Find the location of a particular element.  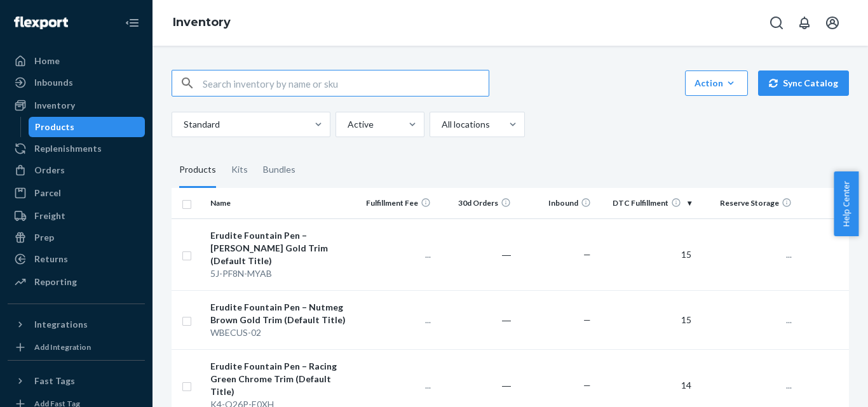

div: Integrations is located at coordinates (61, 324).